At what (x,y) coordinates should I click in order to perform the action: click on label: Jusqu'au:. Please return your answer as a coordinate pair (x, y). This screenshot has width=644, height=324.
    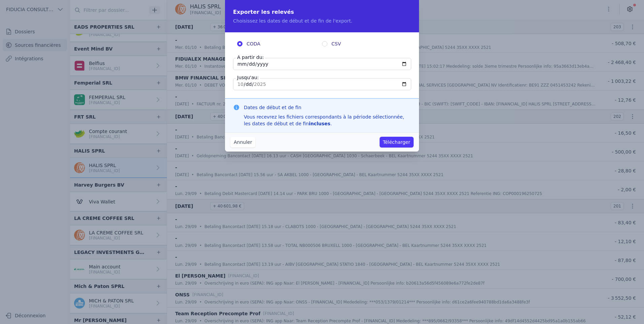
    Looking at the image, I should click on (248, 77).